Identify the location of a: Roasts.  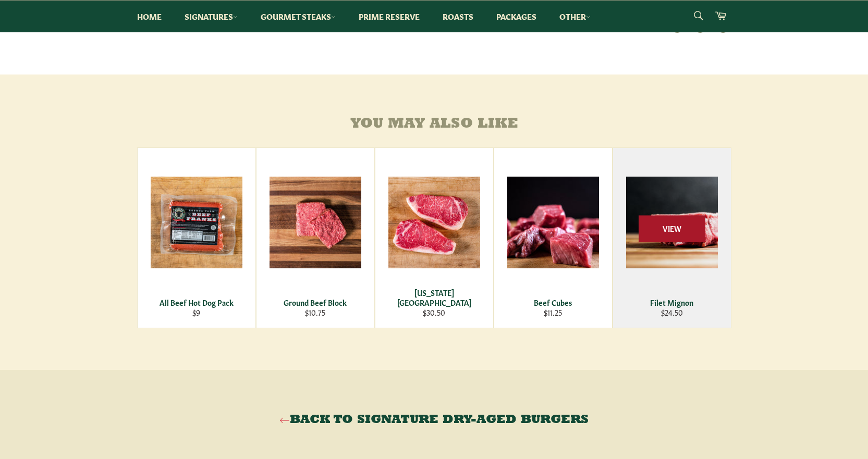
(457, 16).